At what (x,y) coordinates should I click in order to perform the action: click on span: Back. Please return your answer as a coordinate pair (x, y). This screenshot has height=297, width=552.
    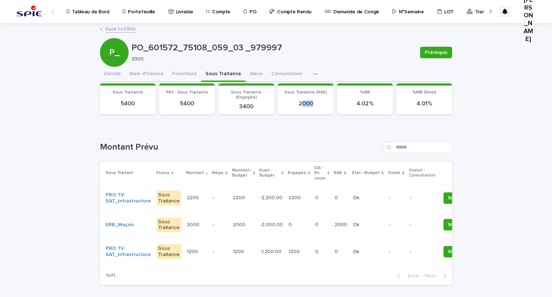
    Looking at the image, I should click on (410, 275).